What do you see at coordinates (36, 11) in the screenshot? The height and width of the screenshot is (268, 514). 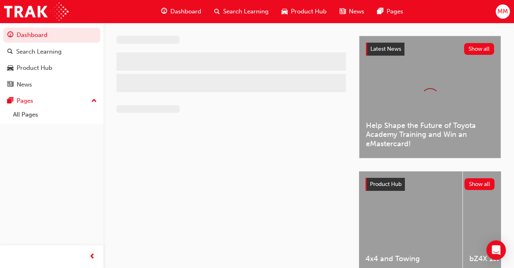 I see `img: Trak` at bounding box center [36, 11].